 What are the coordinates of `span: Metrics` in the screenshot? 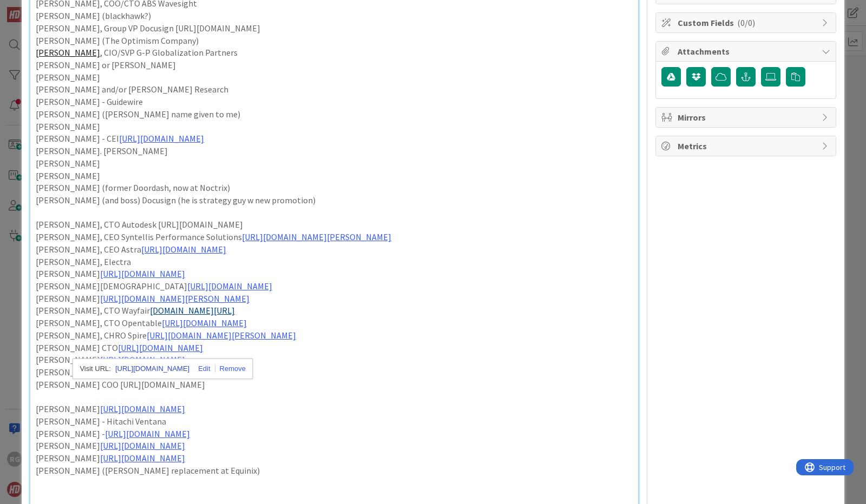 It's located at (747, 146).